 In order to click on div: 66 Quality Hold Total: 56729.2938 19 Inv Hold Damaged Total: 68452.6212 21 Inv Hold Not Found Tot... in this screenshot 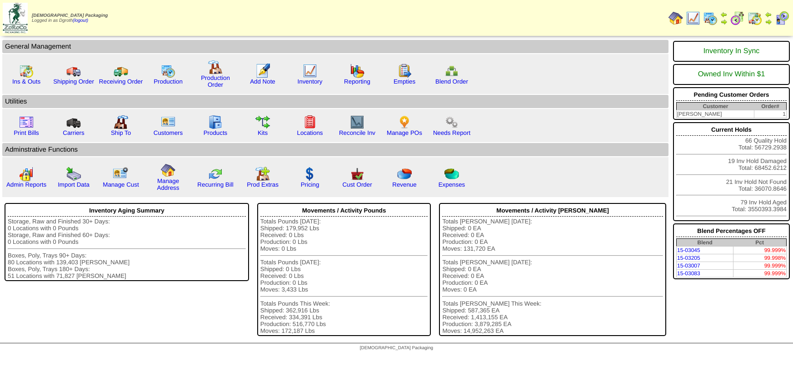, I will do `click(731, 172)`.